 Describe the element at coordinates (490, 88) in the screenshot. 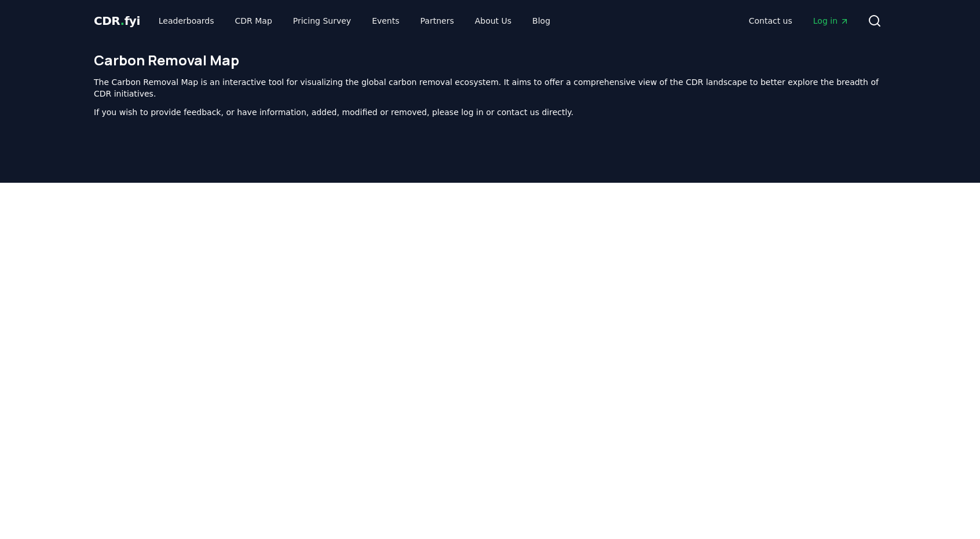

I see `p: The Carbon Removal Map is an interactive tool for visualizing the global carbon removal ecosystem...` at that location.